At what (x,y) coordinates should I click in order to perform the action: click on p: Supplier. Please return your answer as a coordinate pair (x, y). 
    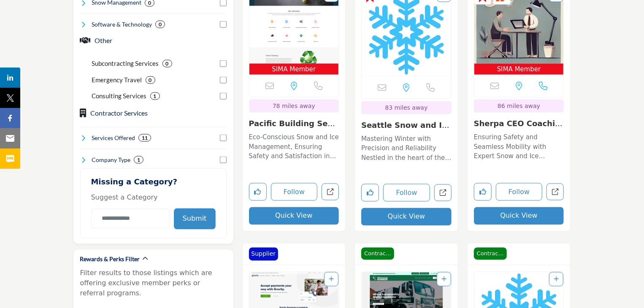
    Looking at the image, I should click on (264, 254).